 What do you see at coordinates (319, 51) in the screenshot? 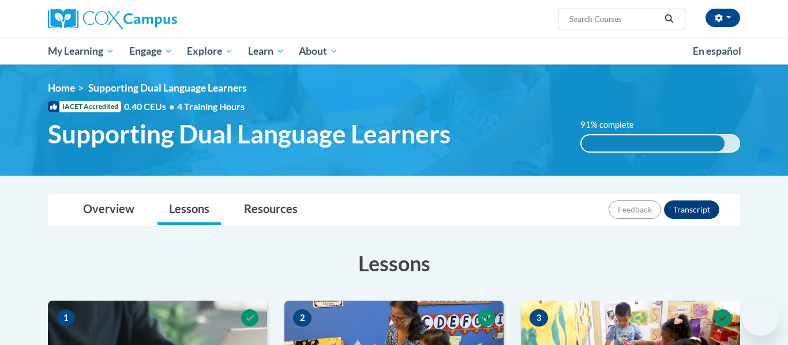
I see `a: About` at bounding box center [319, 51].